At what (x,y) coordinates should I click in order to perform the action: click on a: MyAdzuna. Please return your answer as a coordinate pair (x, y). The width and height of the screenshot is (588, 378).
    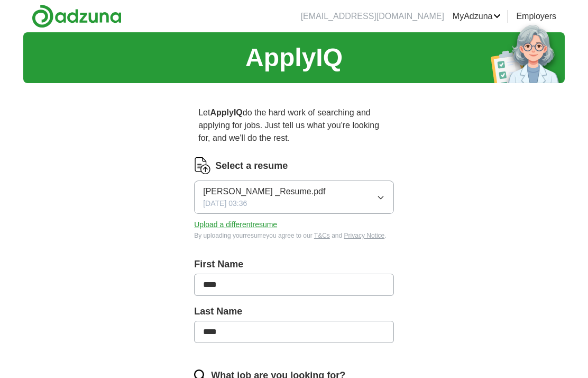
    Looking at the image, I should click on (477, 17).